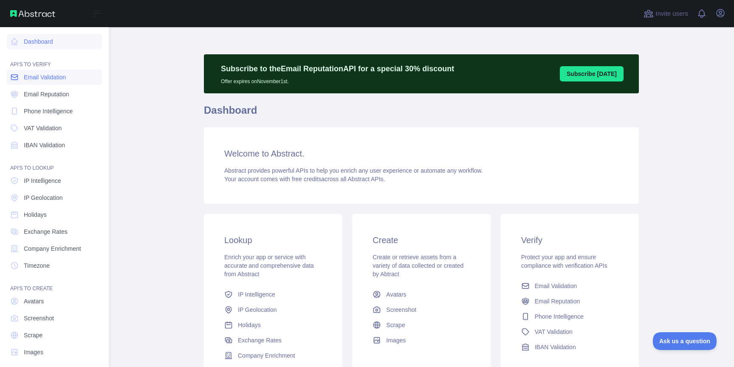 The width and height of the screenshot is (734, 367). Describe the element at coordinates (54, 163) in the screenshot. I see `div: API'S TO LOOKUP` at that location.